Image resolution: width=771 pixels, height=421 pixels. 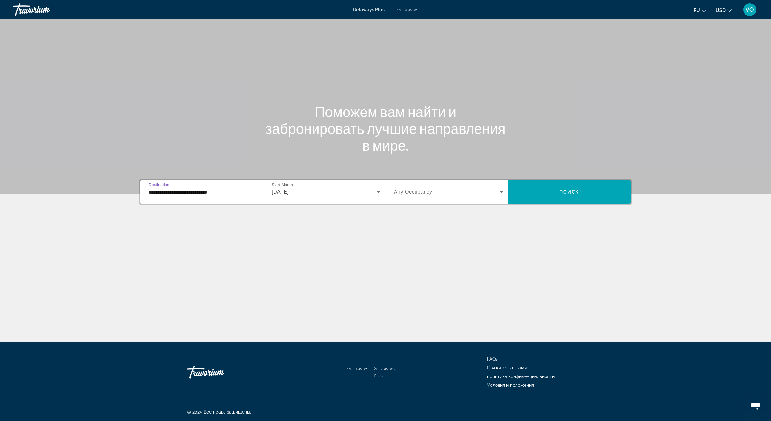 I want to click on button: Поиск, so click(x=569, y=192).